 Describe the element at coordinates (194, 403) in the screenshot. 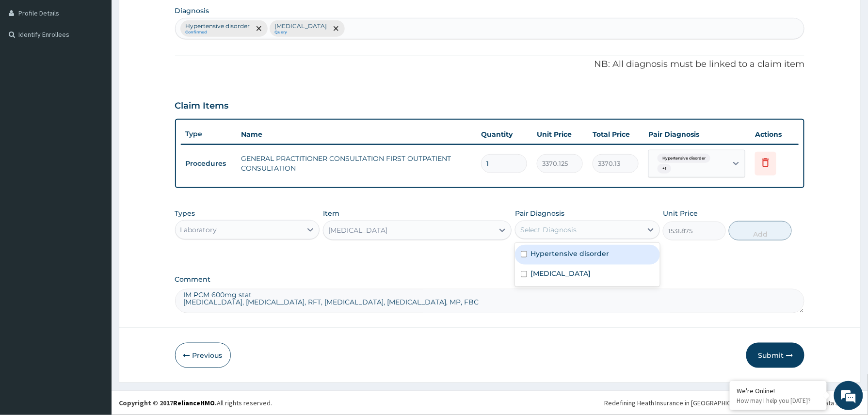

I see `a: RelianceHMO` at that location.